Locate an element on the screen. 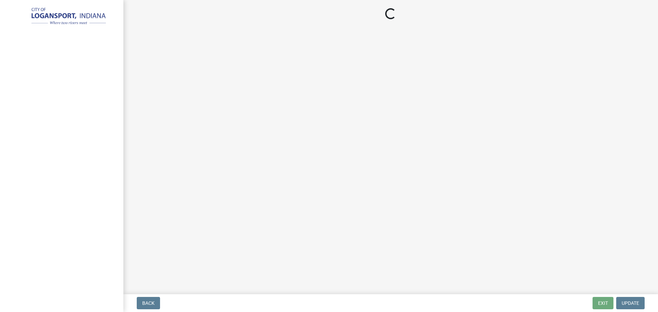  img: City of Logansport, Indiana is located at coordinates (63, 17).